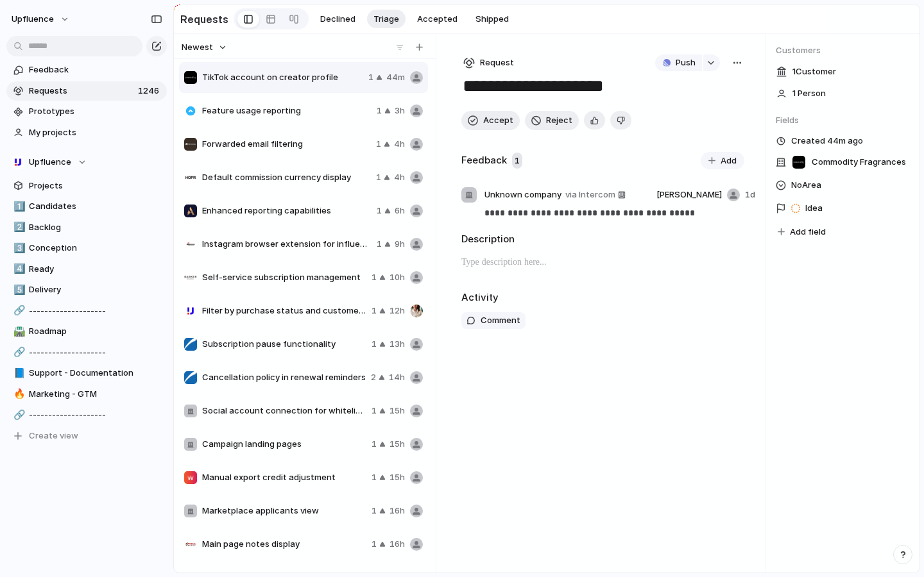  What do you see at coordinates (337, 19) in the screenshot?
I see `button: Declined` at bounding box center [337, 19].